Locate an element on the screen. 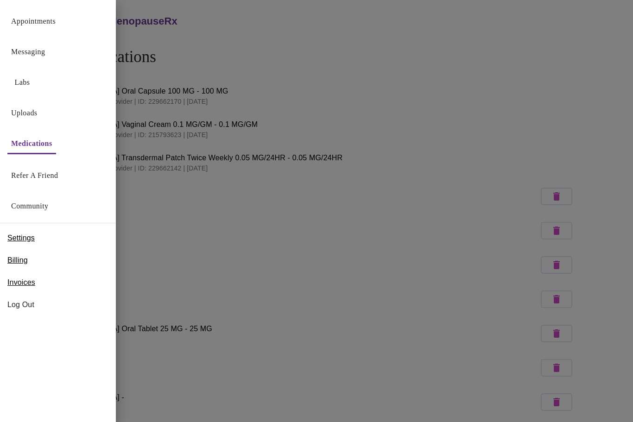  button: Messaging is located at coordinates (28, 52).